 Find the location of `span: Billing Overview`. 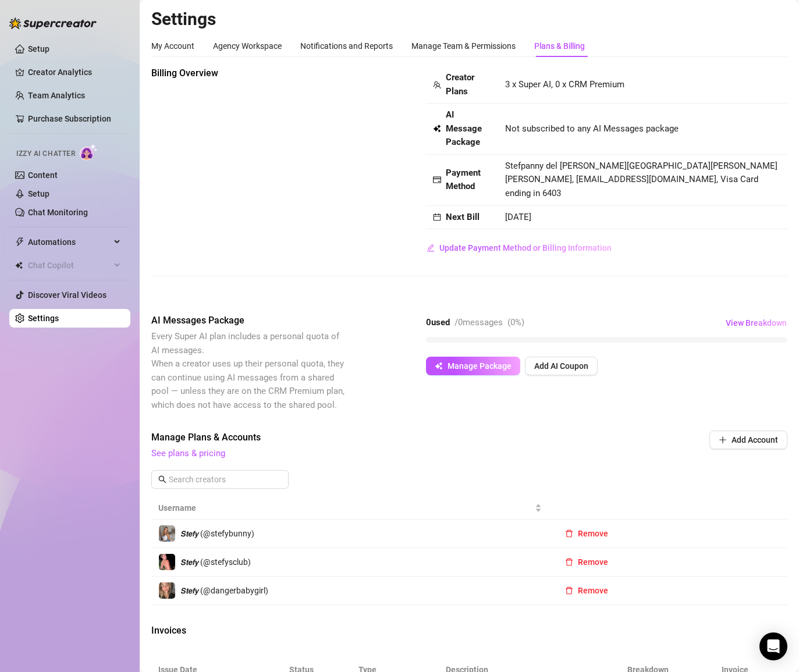

span: Billing Overview is located at coordinates (249, 73).